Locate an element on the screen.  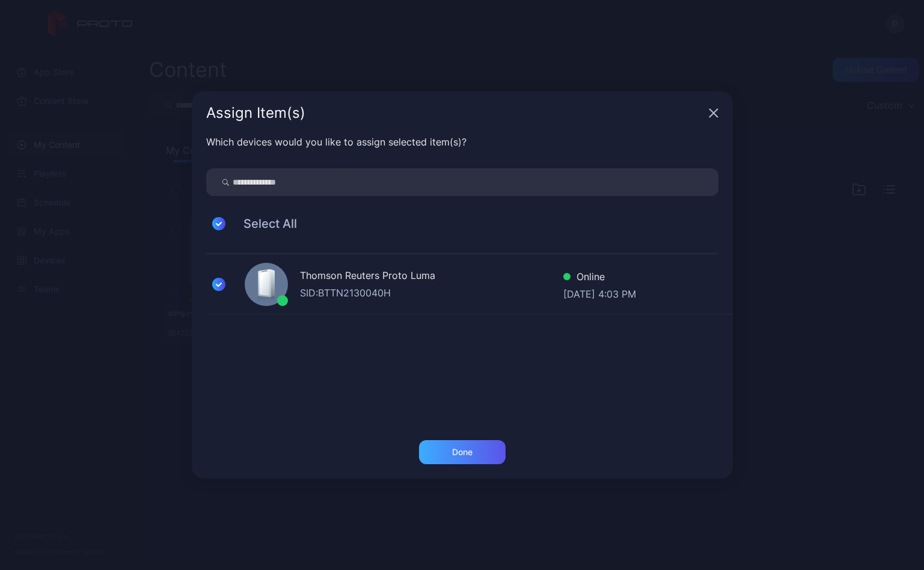
div: SID: BTTN2130040H is located at coordinates (432, 293).